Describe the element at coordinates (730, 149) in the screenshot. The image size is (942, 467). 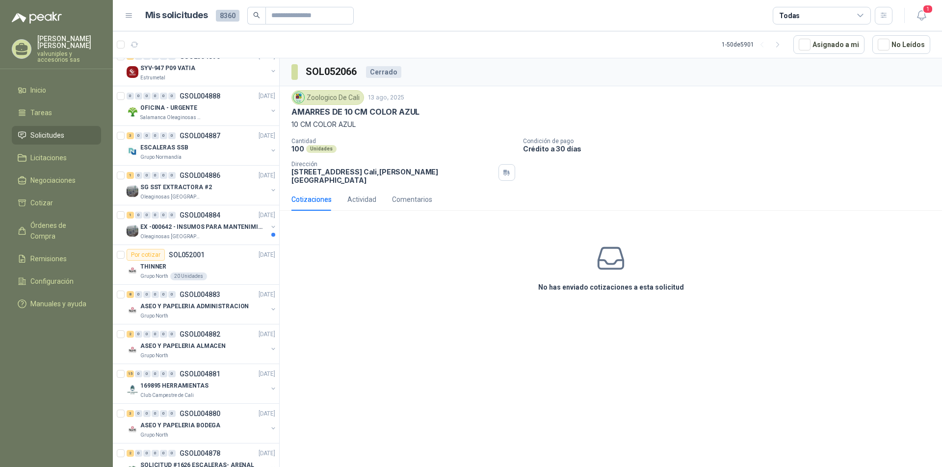
I see `p: Crédito a 30 días` at that location.